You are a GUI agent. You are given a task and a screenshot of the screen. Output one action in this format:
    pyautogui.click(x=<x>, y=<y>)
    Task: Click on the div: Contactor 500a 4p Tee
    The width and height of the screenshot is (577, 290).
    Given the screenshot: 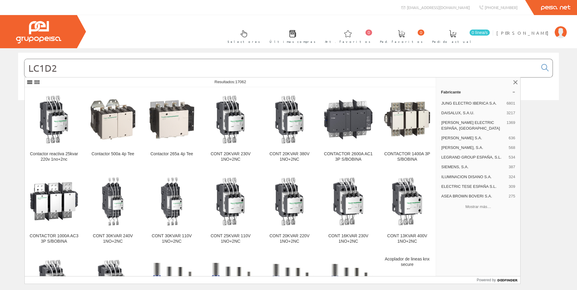 What is the action you would take?
    pyautogui.click(x=113, y=154)
    